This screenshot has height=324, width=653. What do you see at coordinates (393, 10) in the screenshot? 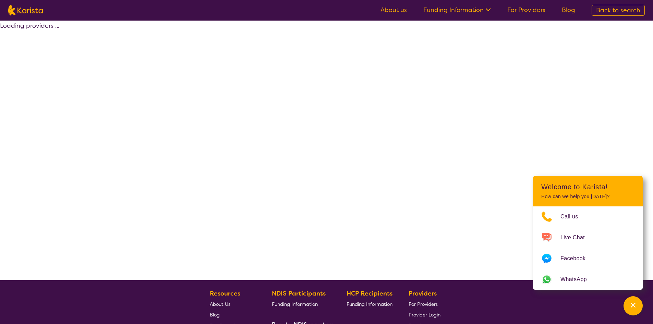
I see `a: About us` at bounding box center [393, 10].